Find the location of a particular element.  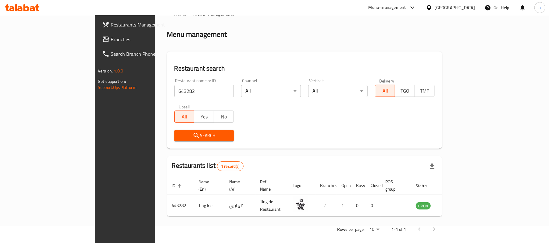

a: Branches is located at coordinates (142, 39).